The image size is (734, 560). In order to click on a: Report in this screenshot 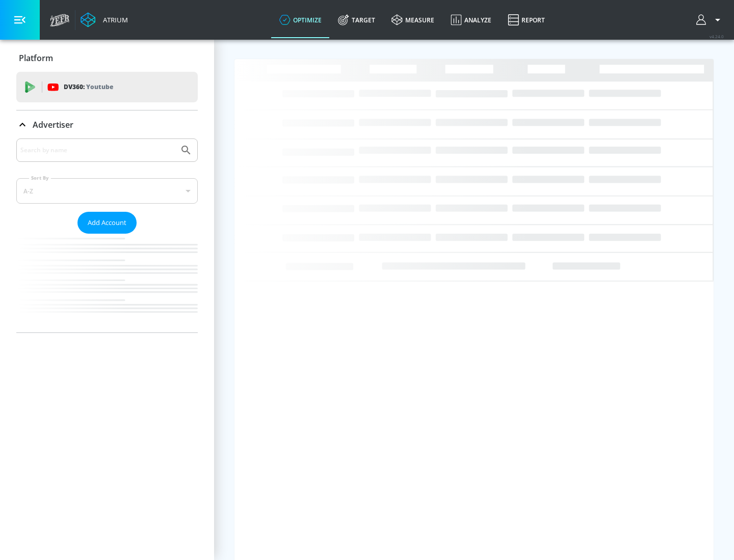, I will do `click(526, 20)`.